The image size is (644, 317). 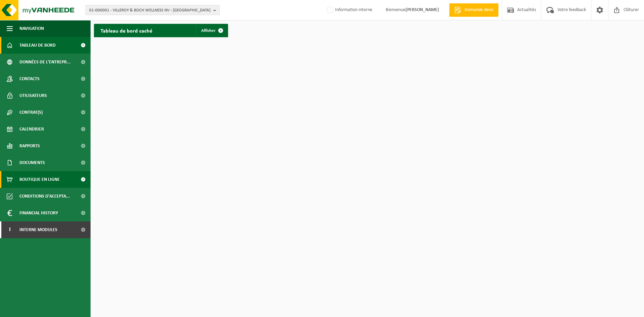 I want to click on span: Documents, so click(x=32, y=163).